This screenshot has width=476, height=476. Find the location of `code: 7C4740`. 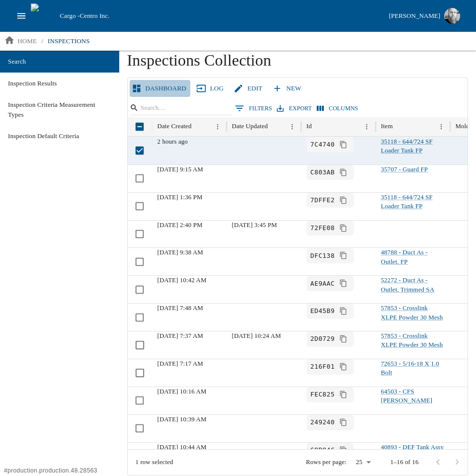

code: 7C4740 is located at coordinates (323, 144).